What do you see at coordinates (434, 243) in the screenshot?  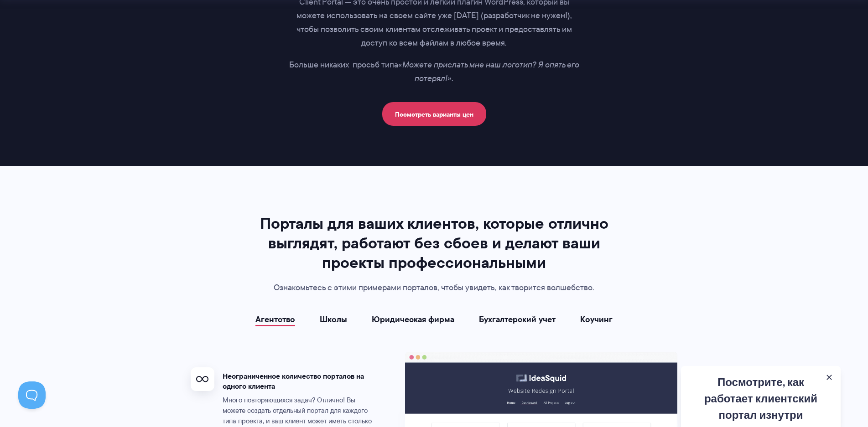 I see `font: Порталы для ваших клиентов, которые отлично выглядят, работают без сбоев и делают ваши проекты пр...` at bounding box center [434, 243].